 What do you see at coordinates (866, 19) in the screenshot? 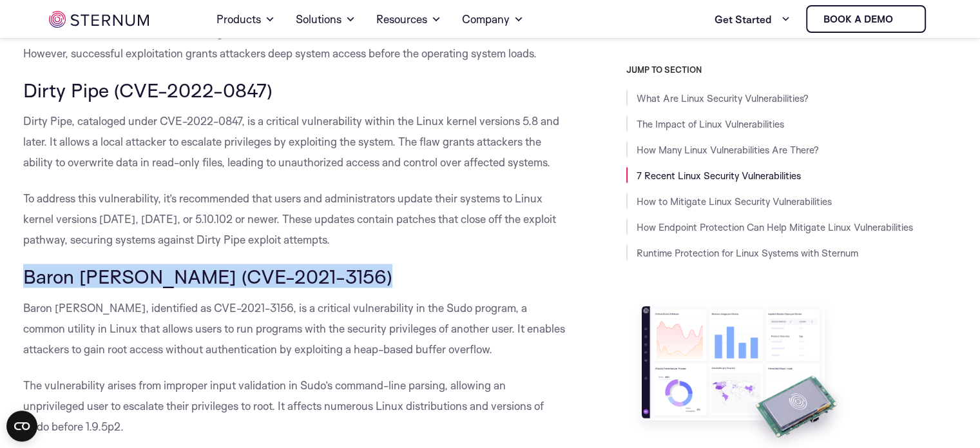
I see `a: Book a demo` at bounding box center [866, 19].